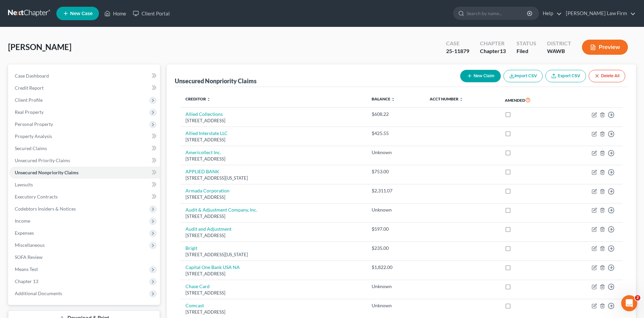  What do you see at coordinates (29, 245) in the screenshot?
I see `span: Miscellaneous` at bounding box center [29, 245].